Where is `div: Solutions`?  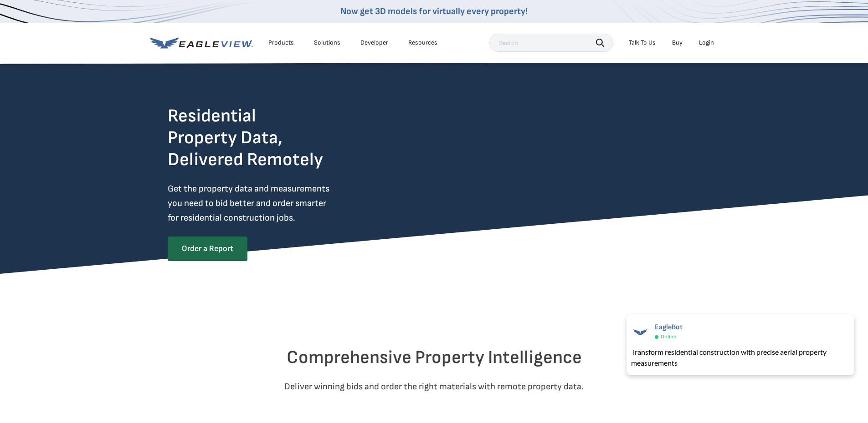 div: Solutions is located at coordinates (327, 43).